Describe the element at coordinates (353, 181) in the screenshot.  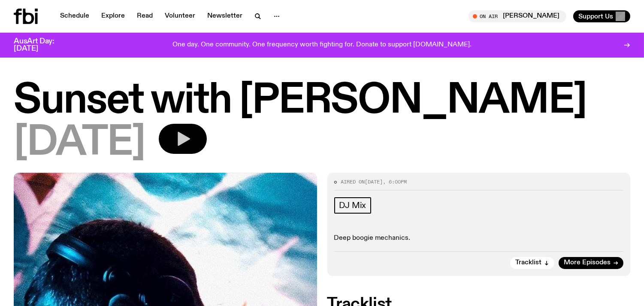
I see `span: Aired on` at that location.